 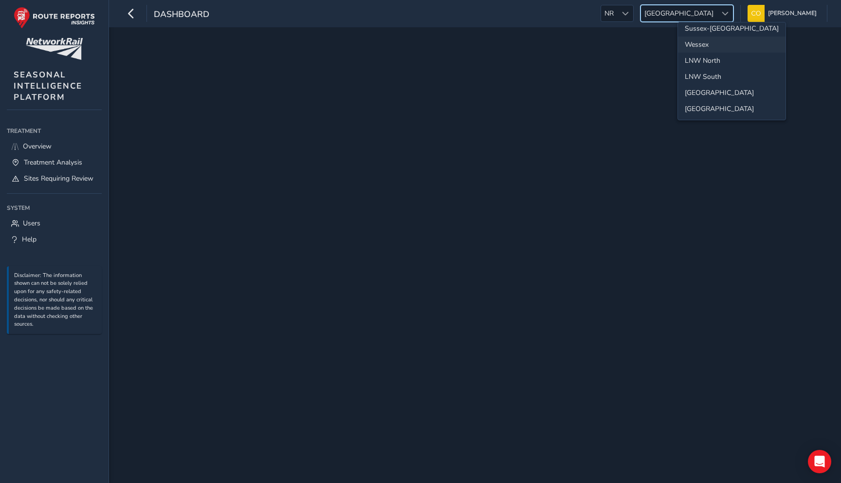 What do you see at coordinates (54, 18) in the screenshot?
I see `img: rr logo` at bounding box center [54, 18].